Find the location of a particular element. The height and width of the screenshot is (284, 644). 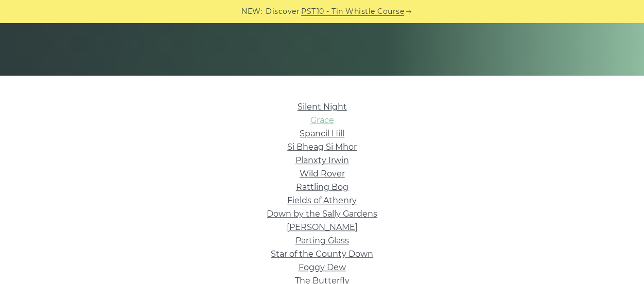

a: Star of the County Down is located at coordinates (322, 254).